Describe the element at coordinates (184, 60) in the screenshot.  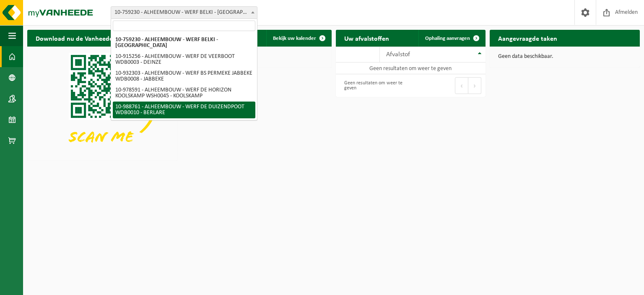
I see `li: 10-915256 - ALHEEMBOUW - WERF DE VEERBOOT WDB0003 - DEINZE` at that location.